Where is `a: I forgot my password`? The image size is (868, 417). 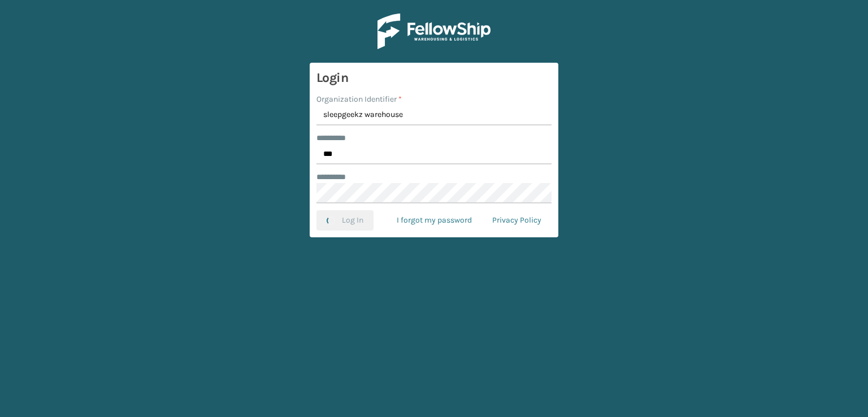
a: I forgot my password is located at coordinates (434, 221).